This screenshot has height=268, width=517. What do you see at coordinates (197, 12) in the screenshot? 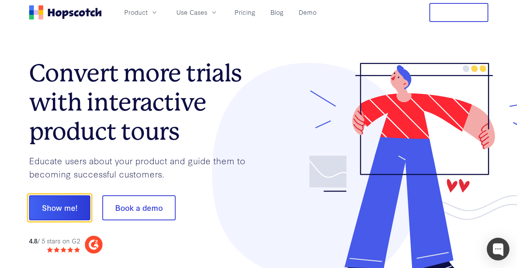
I see `button: Use Cases` at bounding box center [197, 12].